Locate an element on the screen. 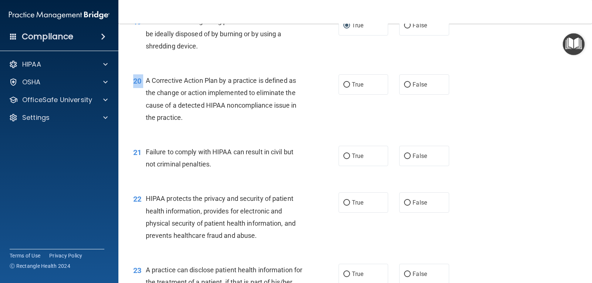  span: 21 is located at coordinates (137, 153).